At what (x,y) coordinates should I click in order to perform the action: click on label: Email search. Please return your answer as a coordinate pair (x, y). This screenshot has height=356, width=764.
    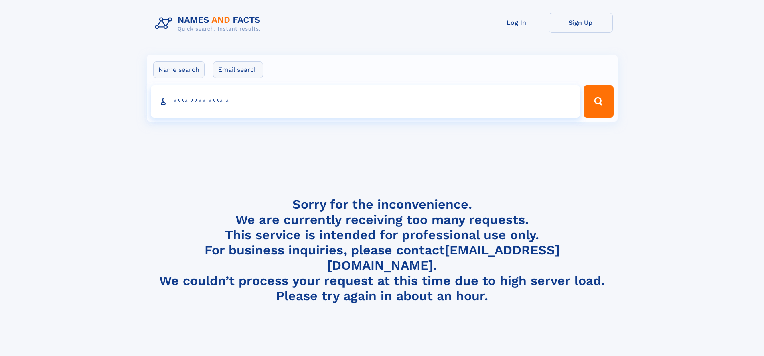
    Looking at the image, I should click on (238, 70).